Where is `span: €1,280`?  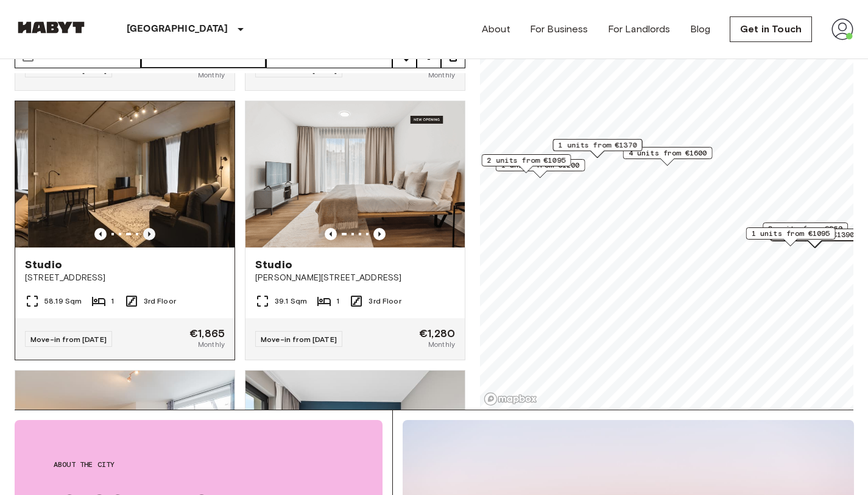
span: €1,280 is located at coordinates (437, 333).